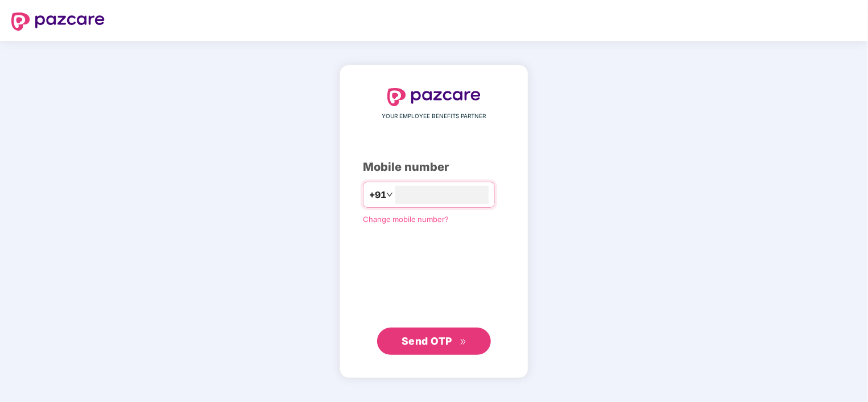 Image resolution: width=868 pixels, height=402 pixels. What do you see at coordinates (389, 195) in the screenshot?
I see `span: down` at bounding box center [389, 195].